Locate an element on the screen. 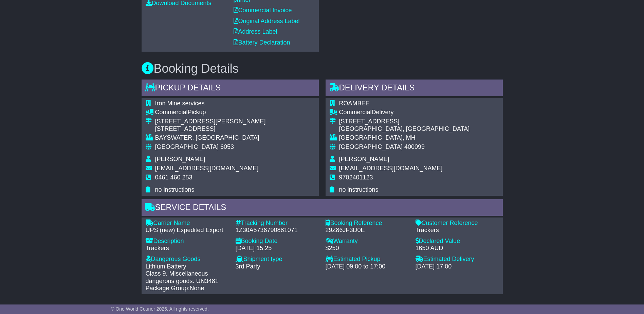  div: Tracking Number is located at coordinates (277, 223).